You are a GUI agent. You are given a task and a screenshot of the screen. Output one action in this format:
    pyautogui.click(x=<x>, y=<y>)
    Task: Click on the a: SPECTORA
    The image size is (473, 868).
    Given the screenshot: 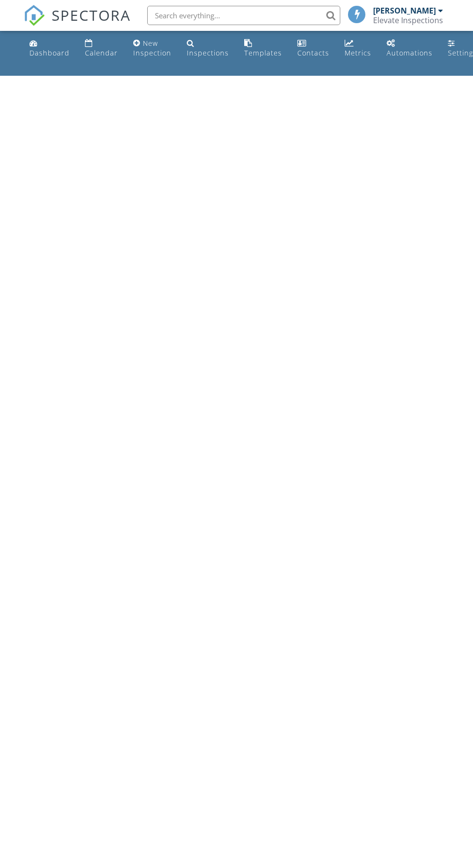 What is the action you would take?
    pyautogui.click(x=78, y=23)
    